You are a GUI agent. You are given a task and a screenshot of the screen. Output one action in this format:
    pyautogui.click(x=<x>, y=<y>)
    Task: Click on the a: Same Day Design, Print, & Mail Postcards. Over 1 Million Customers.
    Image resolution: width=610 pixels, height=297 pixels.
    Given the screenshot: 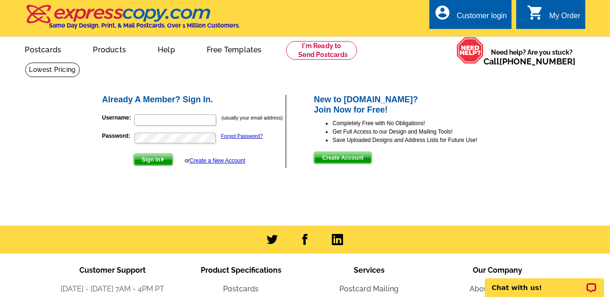 What is the action you would take?
    pyautogui.click(x=133, y=20)
    